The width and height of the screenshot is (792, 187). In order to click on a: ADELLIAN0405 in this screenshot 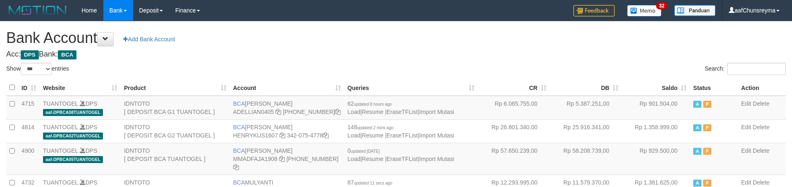, I will do `click(253, 112)`.